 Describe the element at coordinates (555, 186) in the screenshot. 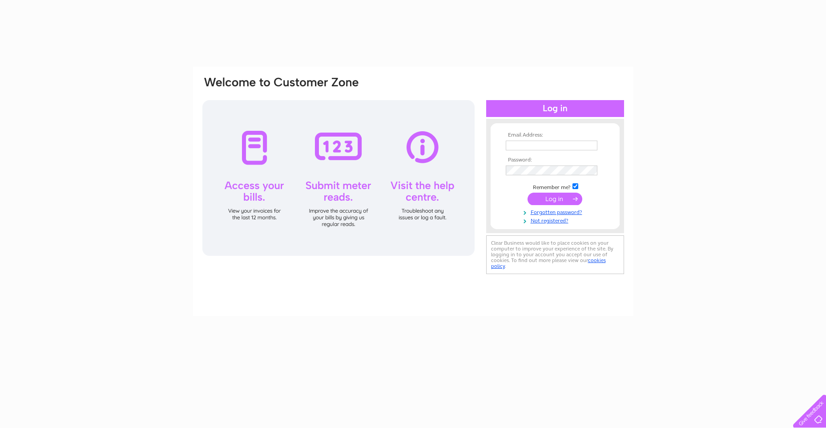

I see `td: Remember me?` at that location.